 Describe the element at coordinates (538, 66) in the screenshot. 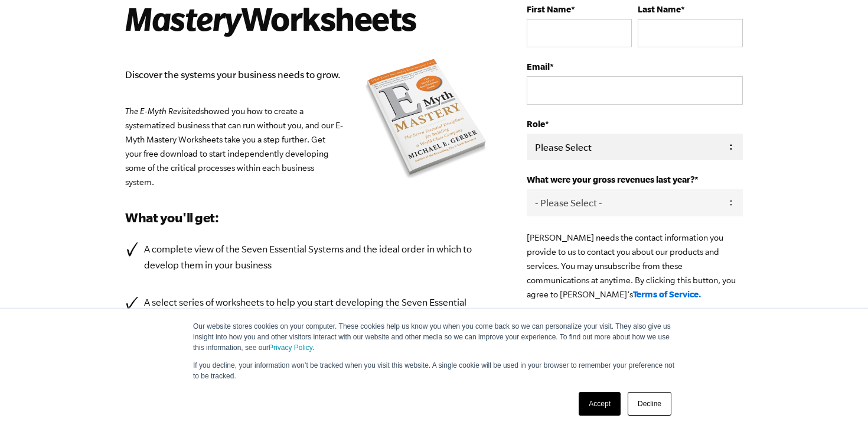

I see `span: Email` at that location.